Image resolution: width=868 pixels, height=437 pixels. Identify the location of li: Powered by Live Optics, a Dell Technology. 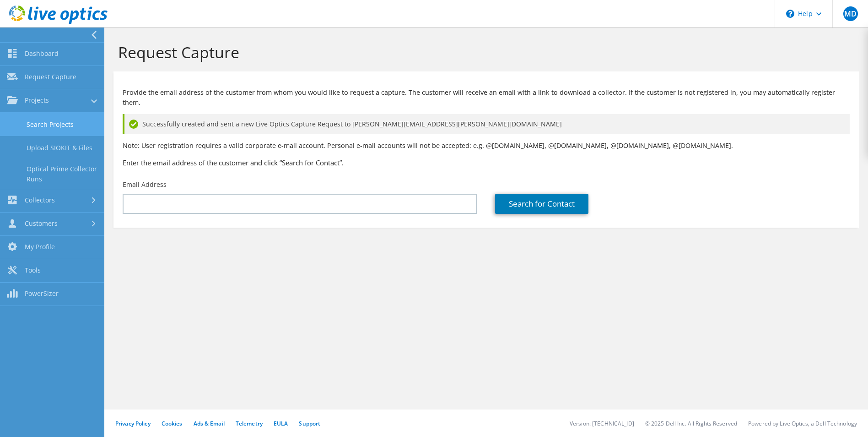
(803, 423).